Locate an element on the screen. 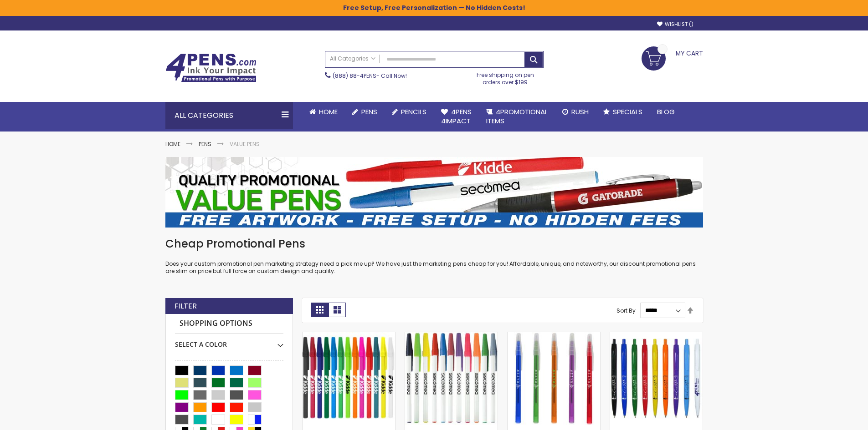 The image size is (868, 430). span: Pens is located at coordinates (369, 112).